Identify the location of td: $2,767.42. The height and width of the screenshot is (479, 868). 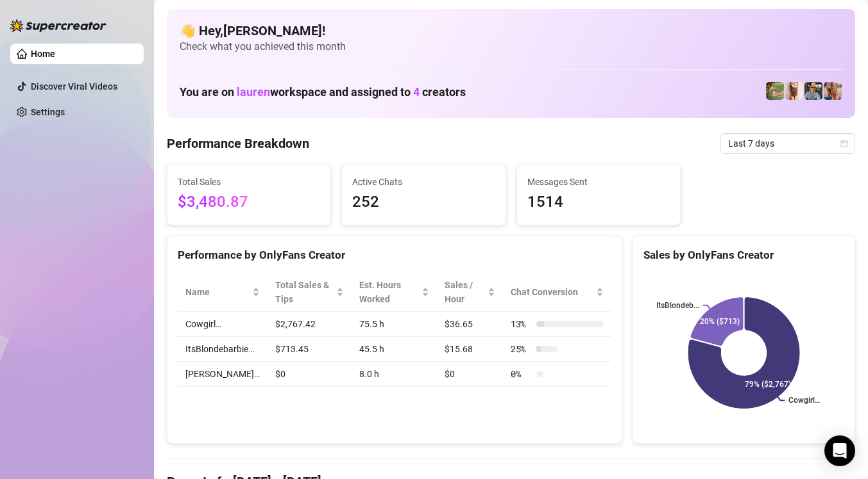
(309, 325).